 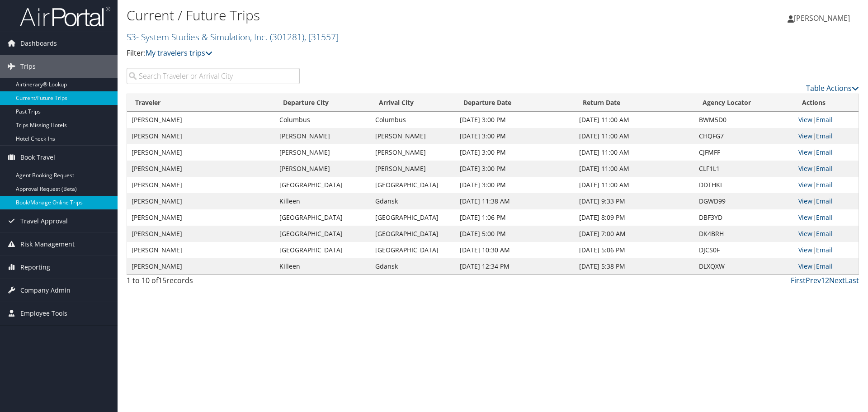 What do you see at coordinates (634, 103) in the screenshot?
I see `th: Return Date: activate to sort column ascending` at bounding box center [634, 103].